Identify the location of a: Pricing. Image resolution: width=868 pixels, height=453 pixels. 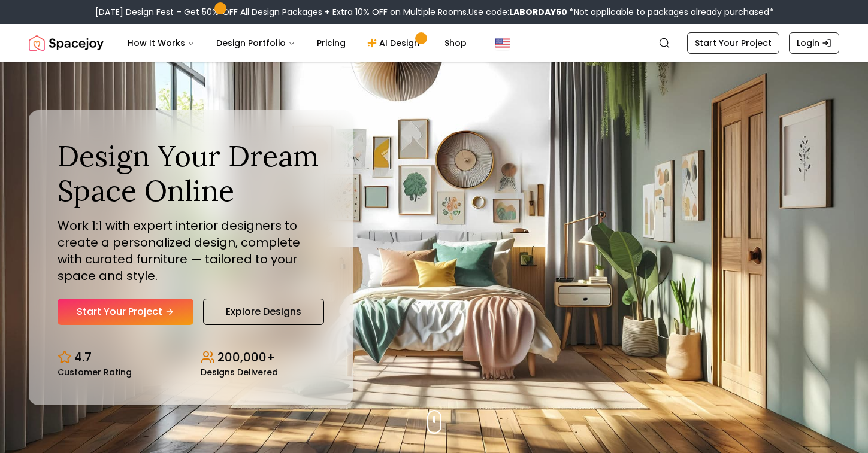
(332, 43).